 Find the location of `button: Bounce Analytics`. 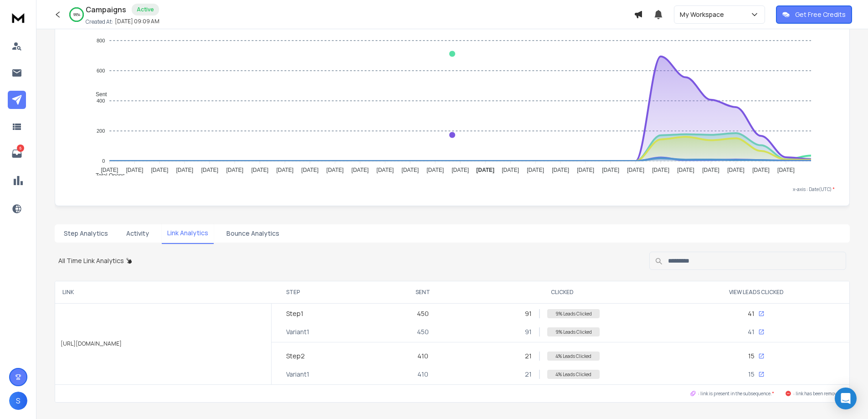

button: Bounce Analytics is located at coordinates (253, 234).